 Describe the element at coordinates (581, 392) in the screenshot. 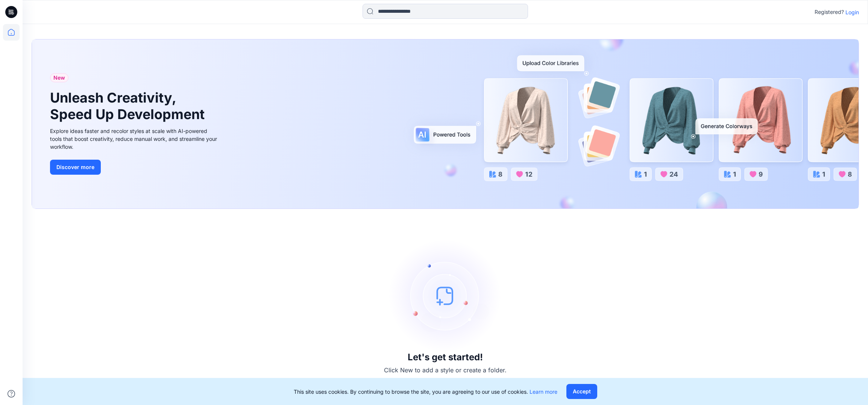

I see `button: Accept` at that location.